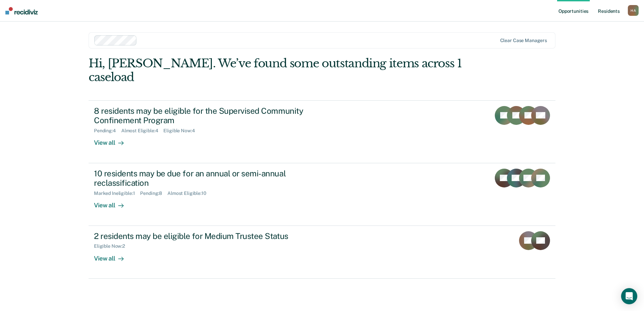 The width and height of the screenshot is (644, 311). Describe the element at coordinates (523, 40) in the screenshot. I see `div: Clear case managers` at that location.